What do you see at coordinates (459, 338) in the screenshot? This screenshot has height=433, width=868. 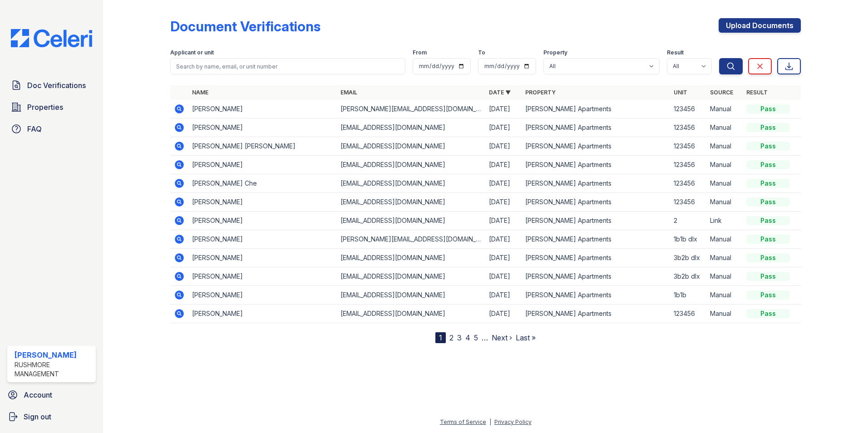 I see `a: 3` at bounding box center [459, 338].